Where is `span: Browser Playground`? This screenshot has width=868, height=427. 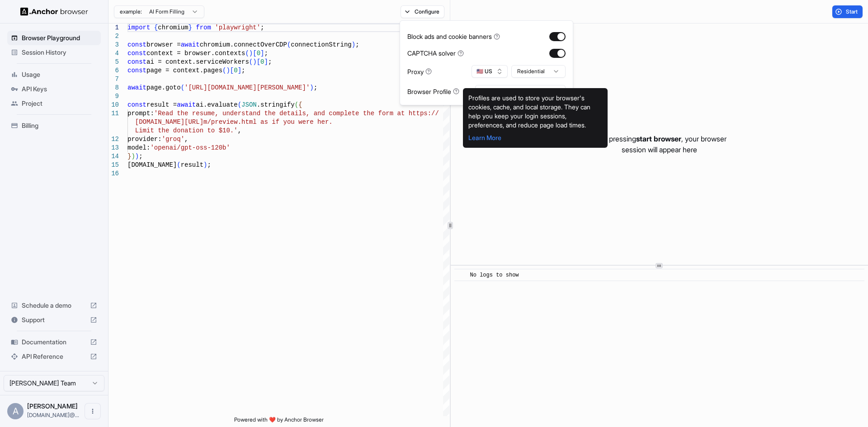
span: Browser Playground is located at coordinates (59, 38).